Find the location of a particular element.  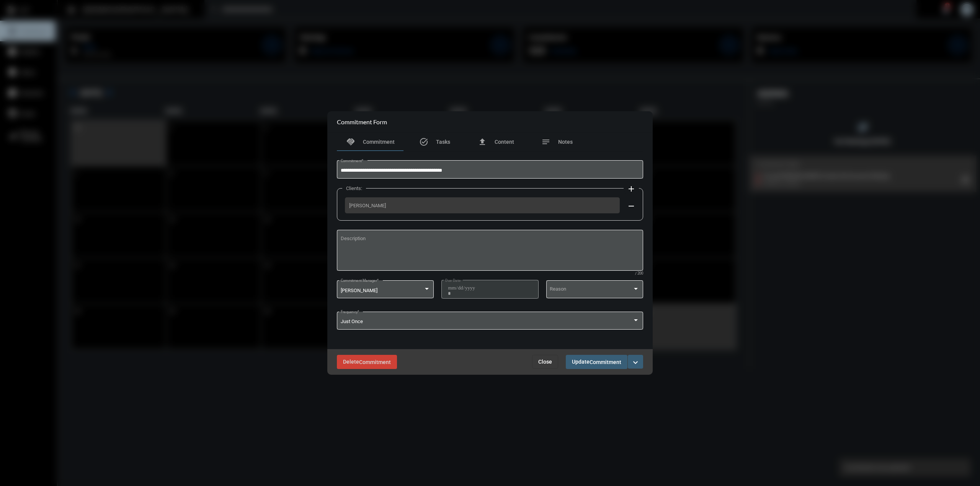

span: Content is located at coordinates (504, 142).